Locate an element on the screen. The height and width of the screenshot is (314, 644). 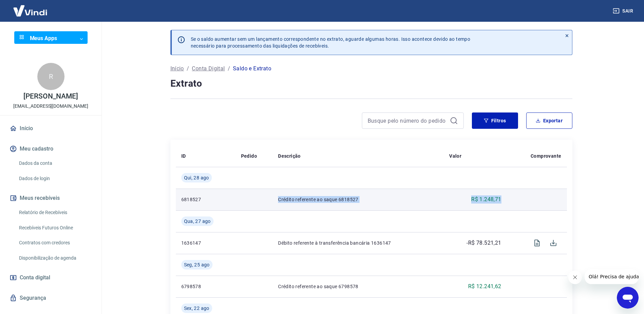
p: 6798578 is located at coordinates (206, 286).